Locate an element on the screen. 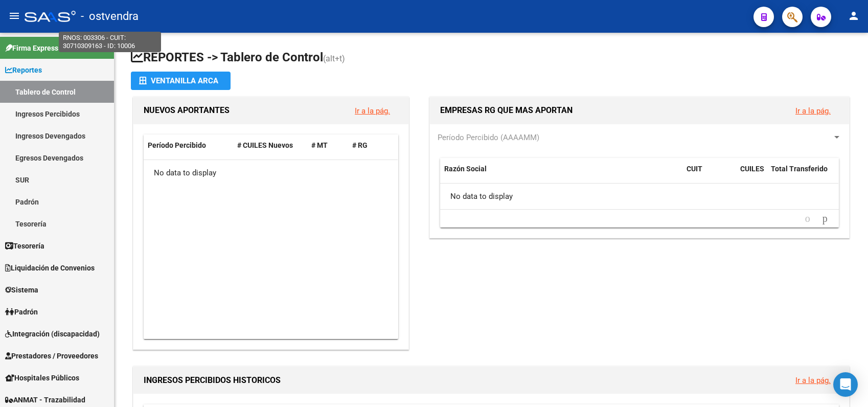 The image size is (868, 407). span: Razón Social is located at coordinates (466, 169).